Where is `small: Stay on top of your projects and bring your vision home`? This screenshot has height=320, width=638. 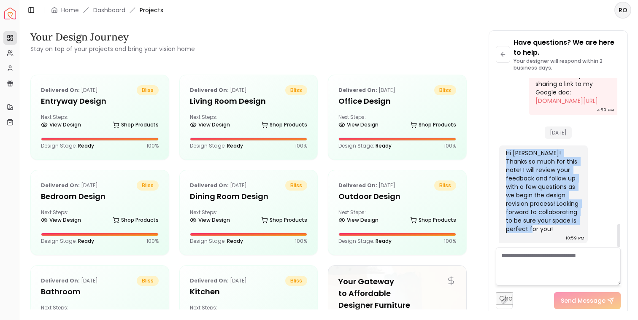 small: Stay on top of your projects and bring your vision home is located at coordinates (113, 49).